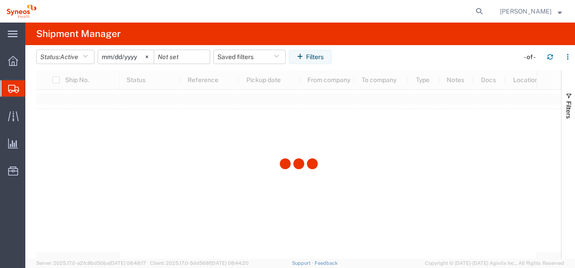 The image size is (575, 268). I want to click on span: Active, so click(69, 57).